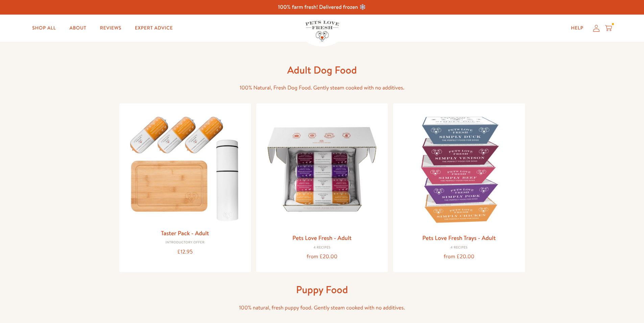 The image size is (644, 323). What do you see at coordinates (323, 289) in the screenshot?
I see `h1: Puppy Food` at bounding box center [323, 289].